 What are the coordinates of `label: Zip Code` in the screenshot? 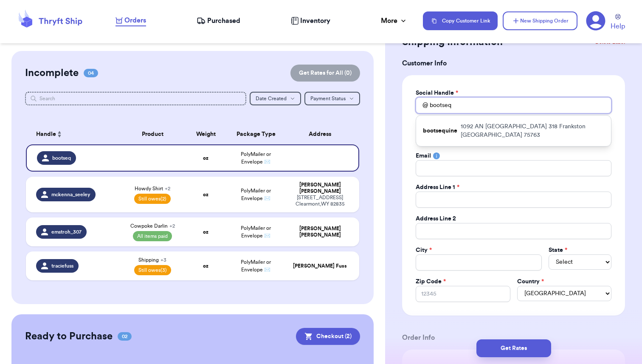 It's located at (430, 282).